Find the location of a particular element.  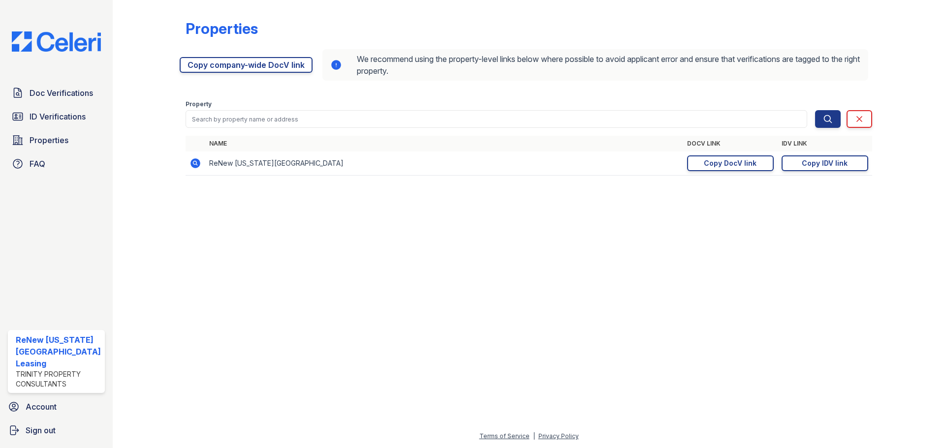

th: DocV Link is located at coordinates (731, 144).